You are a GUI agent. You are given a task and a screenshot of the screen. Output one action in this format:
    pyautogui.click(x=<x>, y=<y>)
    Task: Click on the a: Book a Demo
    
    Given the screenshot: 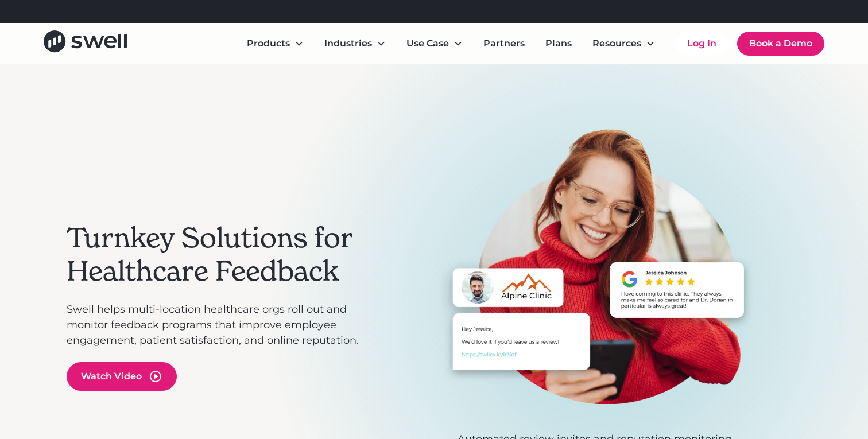 What is the action you would take?
    pyautogui.click(x=781, y=44)
    